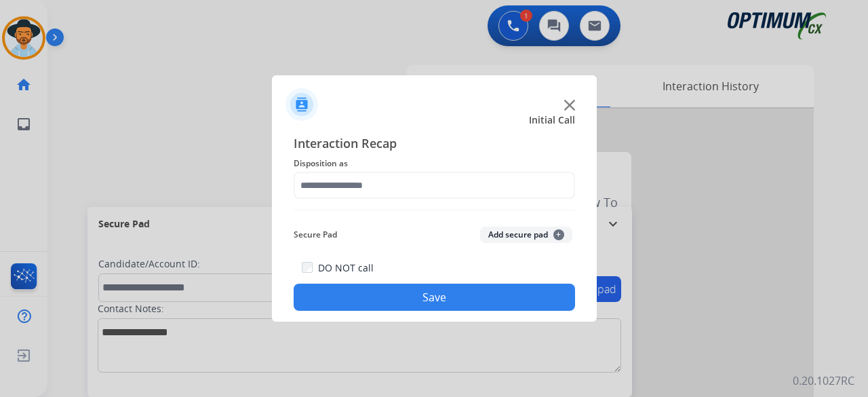 The image size is (868, 397). Describe the element at coordinates (301, 105) in the screenshot. I see `img: contactIcon` at that location.